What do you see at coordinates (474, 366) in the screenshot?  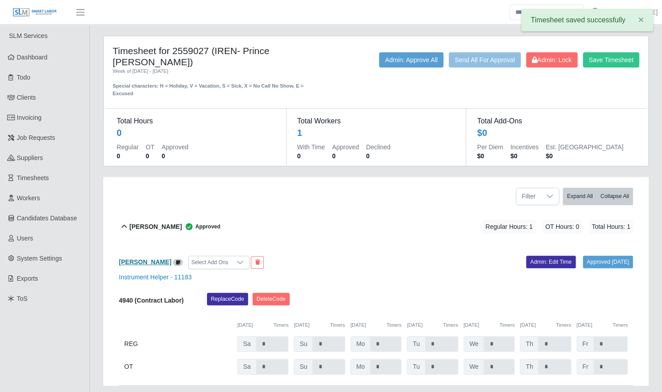 I see `span: We` at bounding box center [474, 366].